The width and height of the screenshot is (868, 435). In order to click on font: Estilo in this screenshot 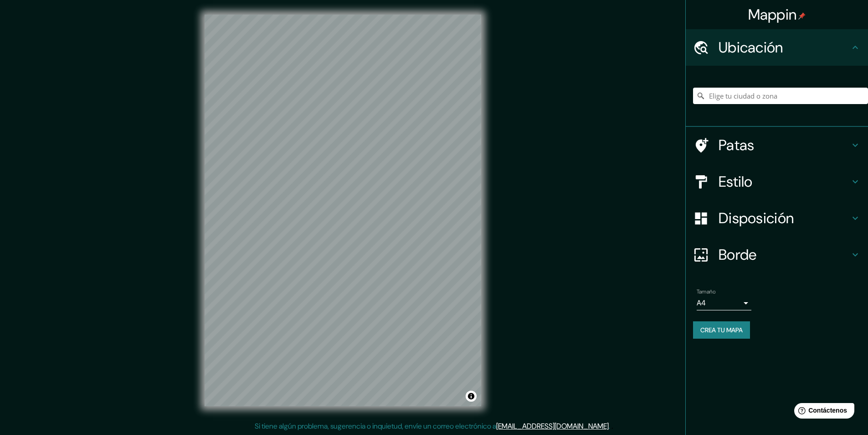, I will do `click(736, 181)`.